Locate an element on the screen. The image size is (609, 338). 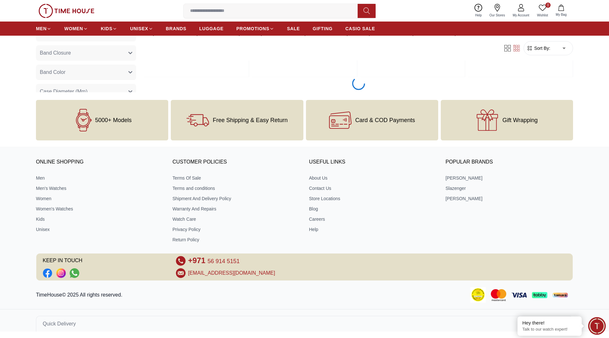
a: Store Locations is located at coordinates (373, 198).